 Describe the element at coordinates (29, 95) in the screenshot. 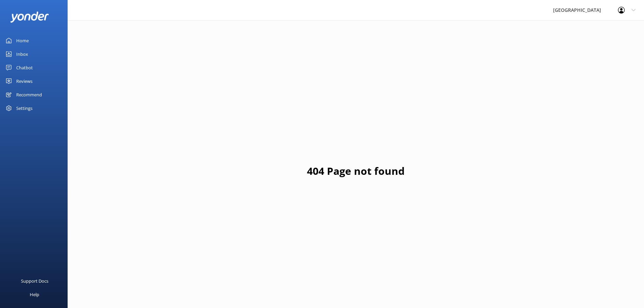

I see `div: Recommend` at that location.